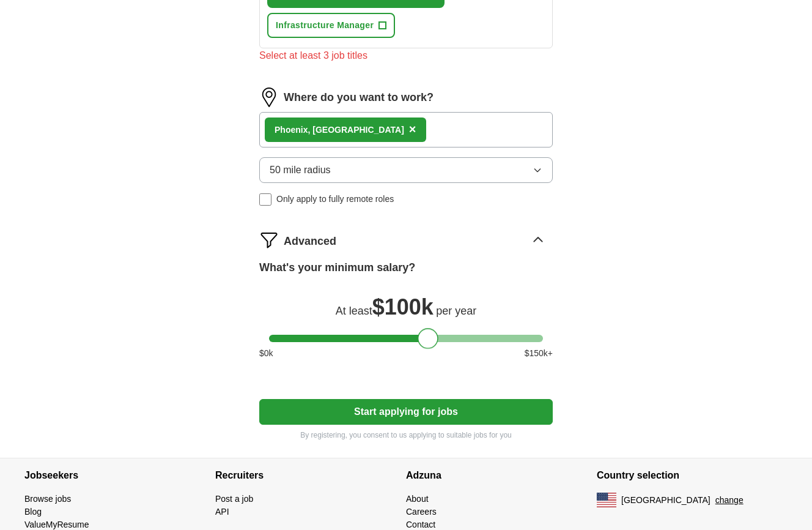 This screenshot has width=812, height=530. What do you see at coordinates (417, 498) in the screenshot?
I see `a: About` at bounding box center [417, 498].